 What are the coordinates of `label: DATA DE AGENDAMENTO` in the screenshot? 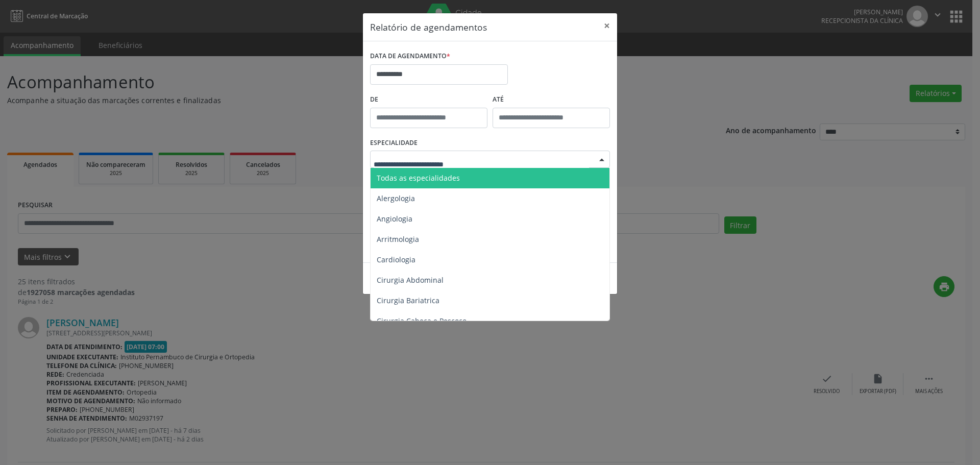 It's located at (410, 56).